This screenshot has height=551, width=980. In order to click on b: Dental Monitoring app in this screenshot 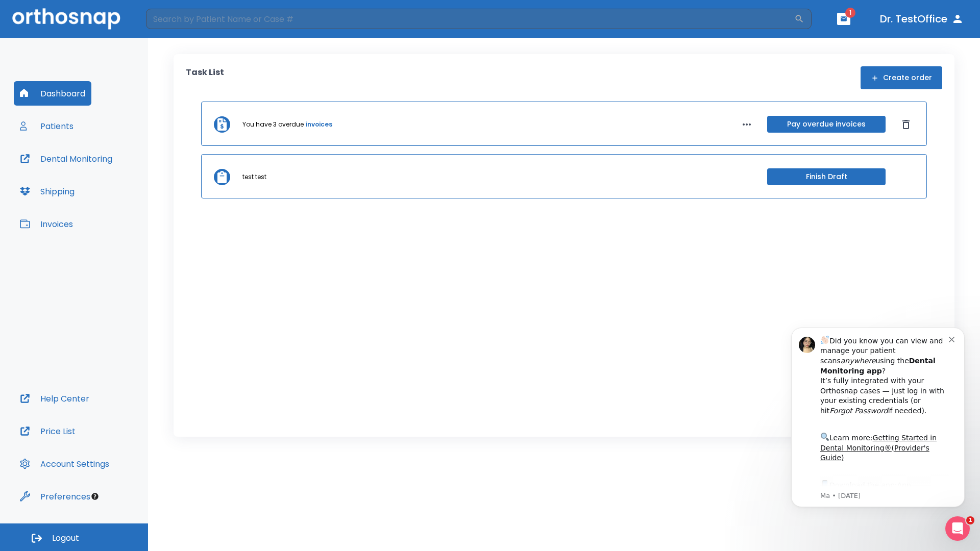, I will do `click(102, 53)`.